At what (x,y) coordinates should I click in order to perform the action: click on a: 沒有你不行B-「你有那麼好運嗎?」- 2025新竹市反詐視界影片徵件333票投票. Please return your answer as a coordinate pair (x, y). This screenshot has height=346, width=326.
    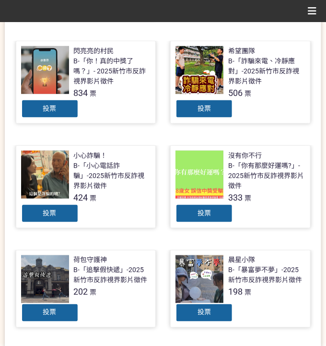
    Looking at the image, I should click on (240, 187).